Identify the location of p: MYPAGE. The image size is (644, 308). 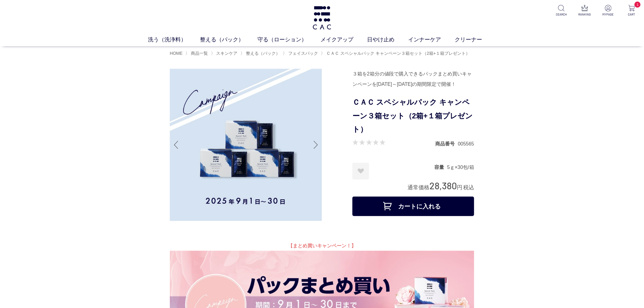
(608, 14).